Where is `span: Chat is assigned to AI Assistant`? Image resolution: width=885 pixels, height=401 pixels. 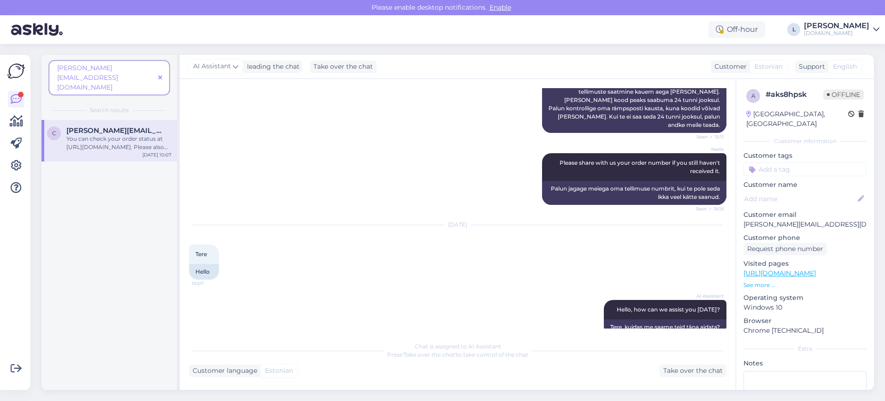
span: Chat is assigned to AI Assistant is located at coordinates (458, 346).